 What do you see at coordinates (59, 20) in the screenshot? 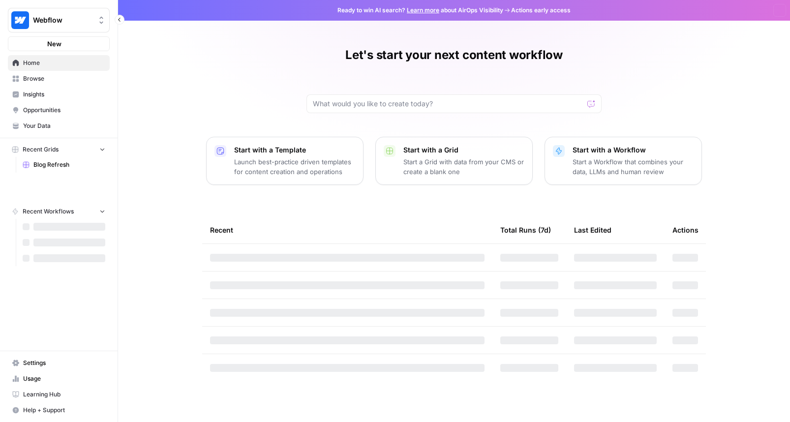
I see `button: Workspace: Webflow` at bounding box center [59, 20].